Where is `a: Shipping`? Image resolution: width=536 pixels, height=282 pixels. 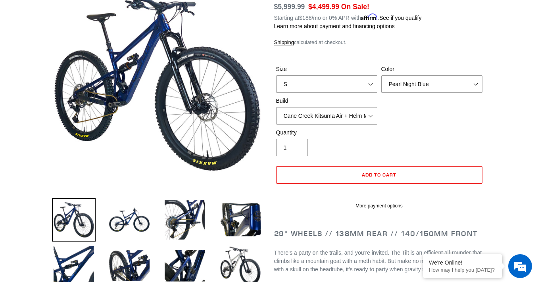 a: Shipping is located at coordinates (284, 42).